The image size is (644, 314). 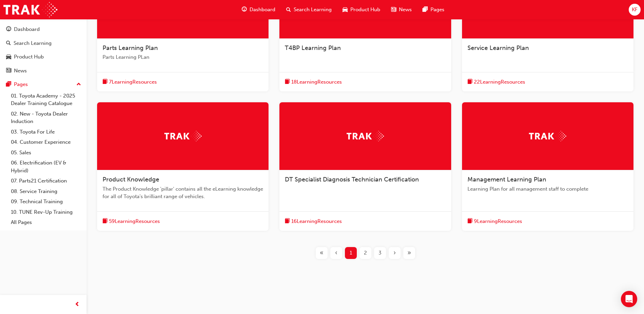 I want to click on button: Page 3, so click(x=380, y=253).